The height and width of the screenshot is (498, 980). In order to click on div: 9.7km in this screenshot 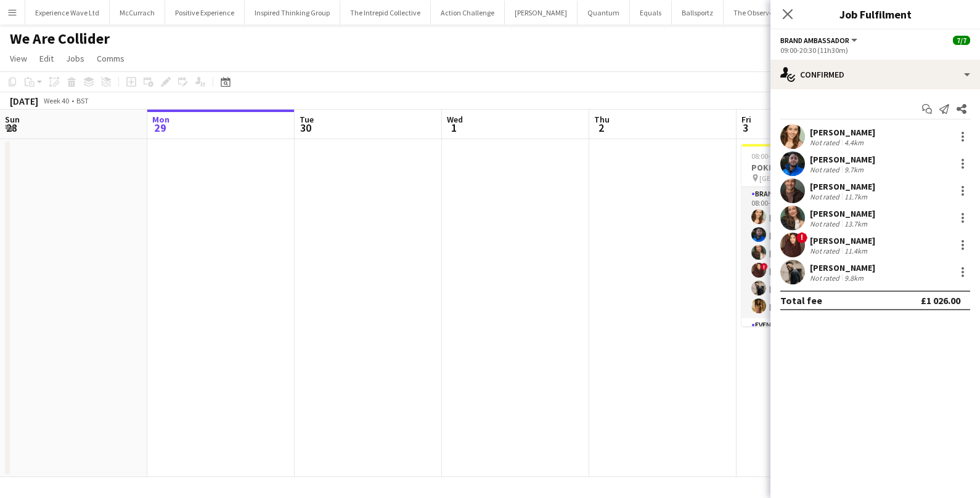, I will do `click(853, 170)`.